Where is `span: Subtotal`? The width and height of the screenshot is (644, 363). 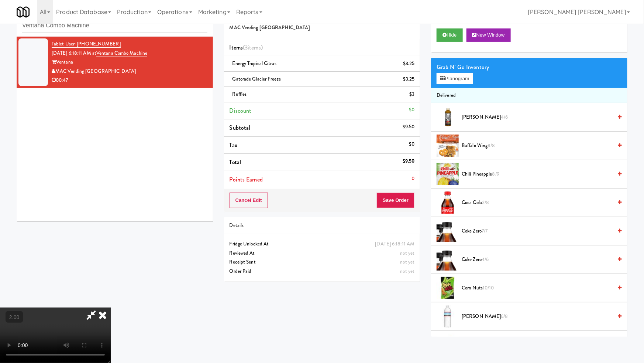 span: Subtotal is located at coordinates (240, 127).